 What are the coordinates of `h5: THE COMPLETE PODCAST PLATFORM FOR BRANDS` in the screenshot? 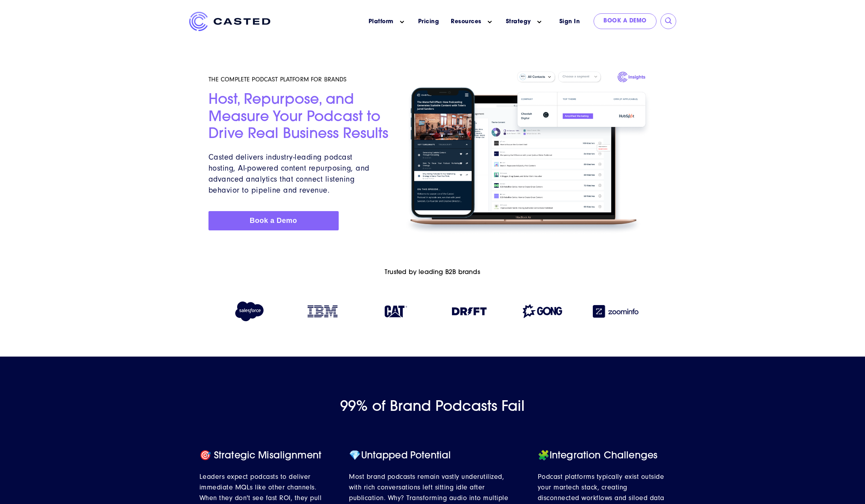 It's located at (299, 80).